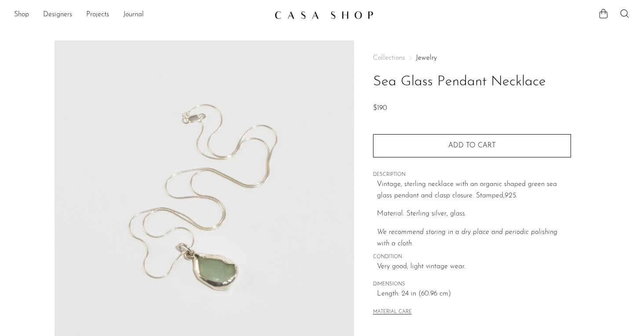  What do you see at coordinates (133, 15) in the screenshot?
I see `a: Journal` at bounding box center [133, 15].